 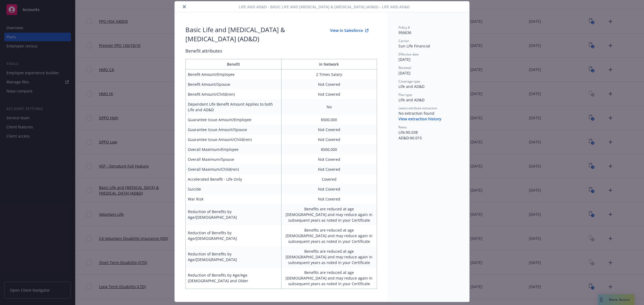 I want to click on div: No extraction found, so click(x=429, y=113).